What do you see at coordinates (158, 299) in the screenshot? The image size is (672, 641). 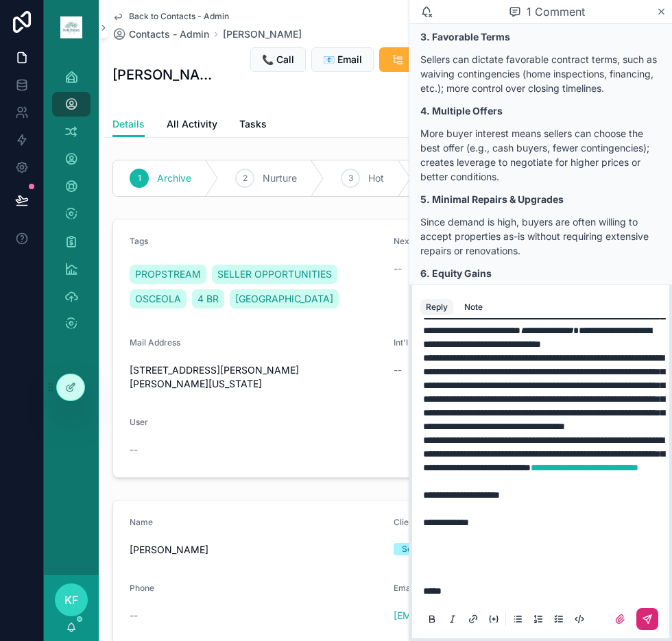 I see `span: OSCEOLA` at bounding box center [158, 299].